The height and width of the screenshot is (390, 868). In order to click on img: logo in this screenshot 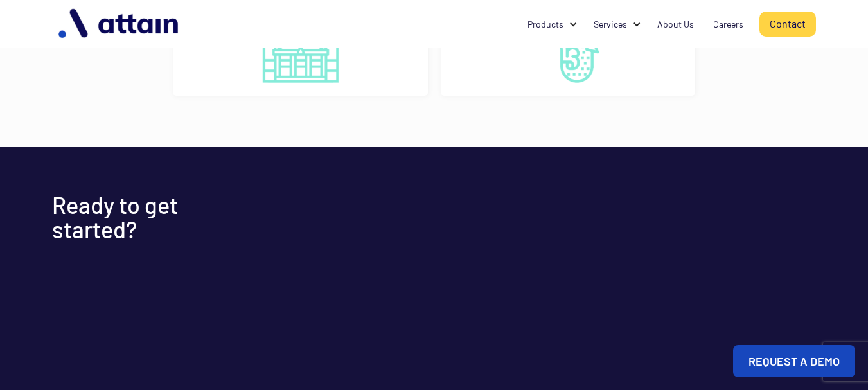, I will do `click(119, 24)`.